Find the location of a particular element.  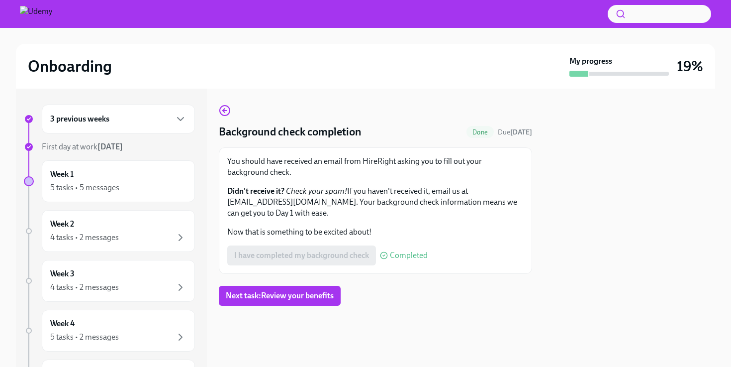

a: Week 15 tasks • 5 messages is located at coordinates (109, 181).